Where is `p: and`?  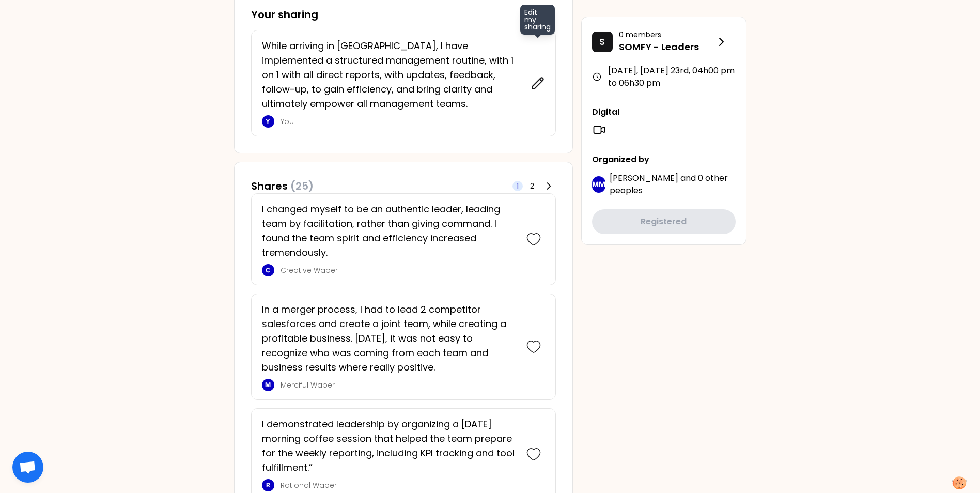
p: and is located at coordinates (673, 185).